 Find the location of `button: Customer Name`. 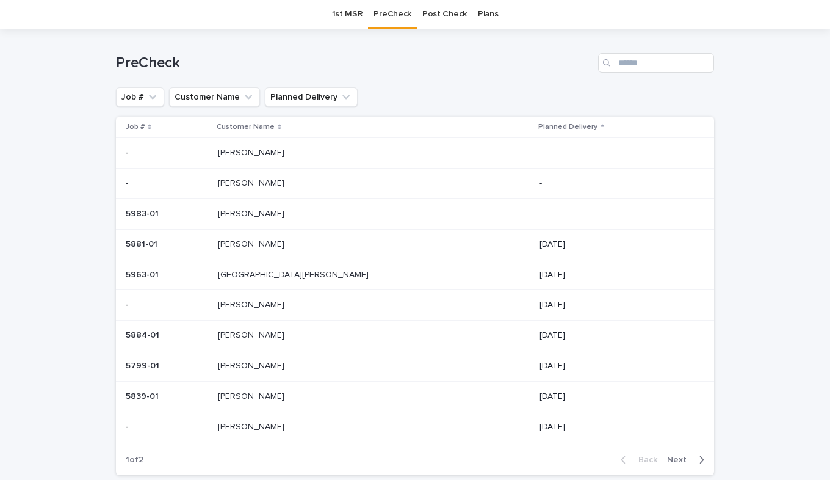

button: Customer Name is located at coordinates (214, 97).